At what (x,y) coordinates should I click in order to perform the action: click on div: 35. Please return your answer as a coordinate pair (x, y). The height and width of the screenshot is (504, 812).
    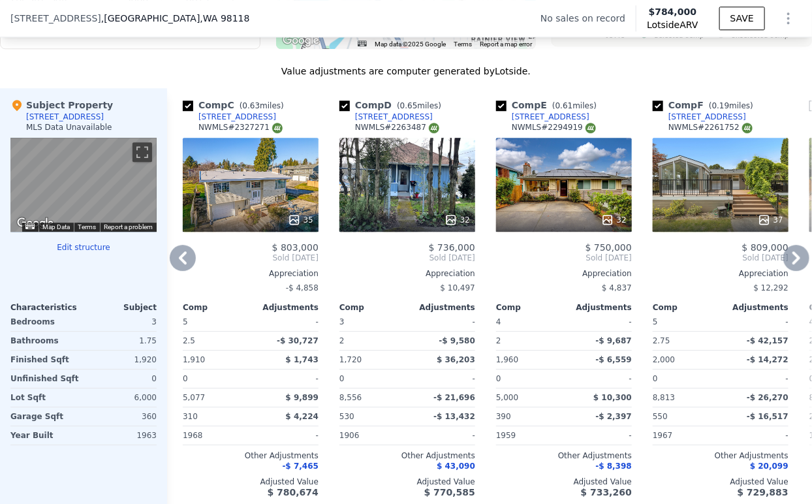
    Looking at the image, I should click on (301, 220).